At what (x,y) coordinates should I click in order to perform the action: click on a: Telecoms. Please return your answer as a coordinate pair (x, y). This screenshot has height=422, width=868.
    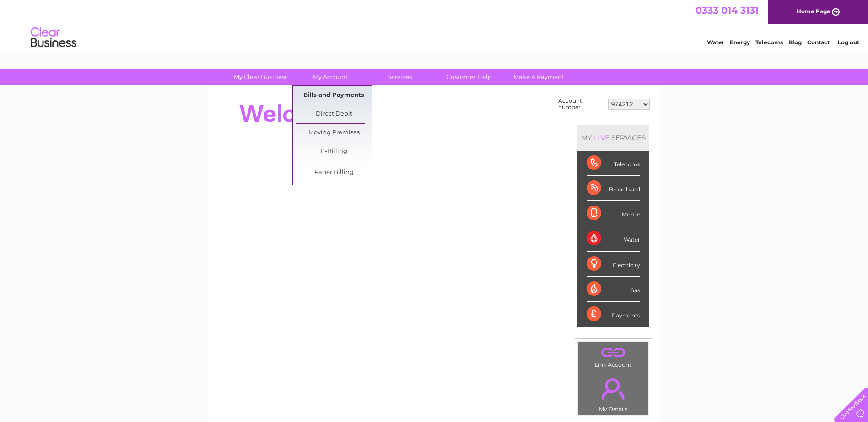
    Looking at the image, I should click on (769, 42).